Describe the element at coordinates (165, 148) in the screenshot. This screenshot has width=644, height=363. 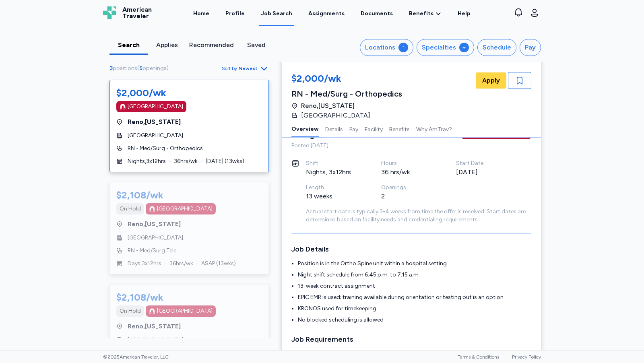
I see `span: RN - Med/Surg - Orthopedics` at that location.